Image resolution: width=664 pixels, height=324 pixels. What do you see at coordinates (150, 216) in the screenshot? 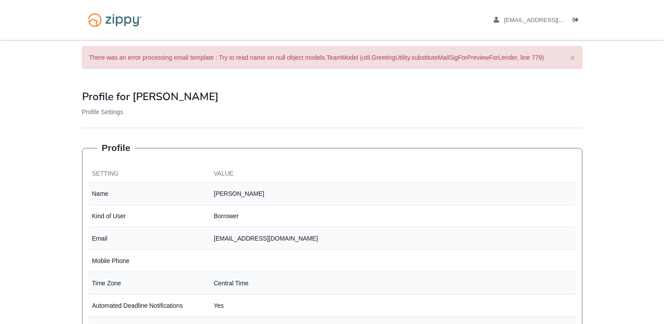
I see `td: Kind of User` at bounding box center [150, 216].